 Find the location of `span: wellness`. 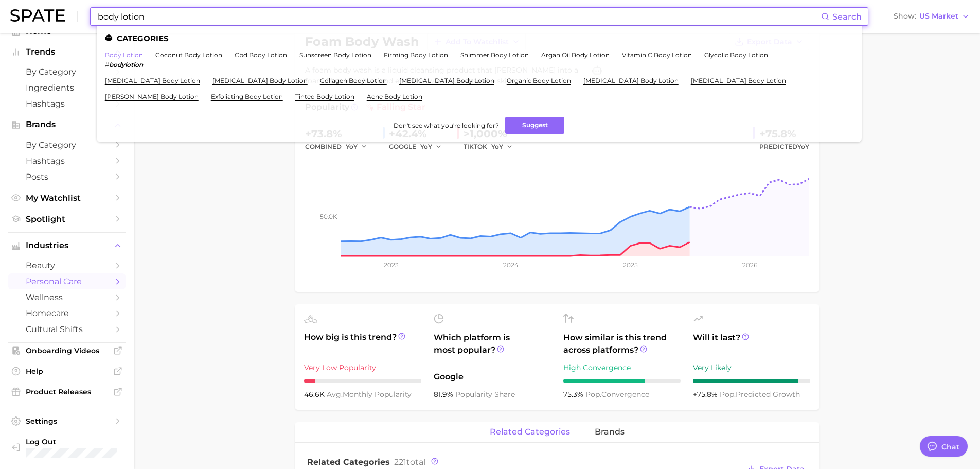

span: wellness is located at coordinates (67, 297).